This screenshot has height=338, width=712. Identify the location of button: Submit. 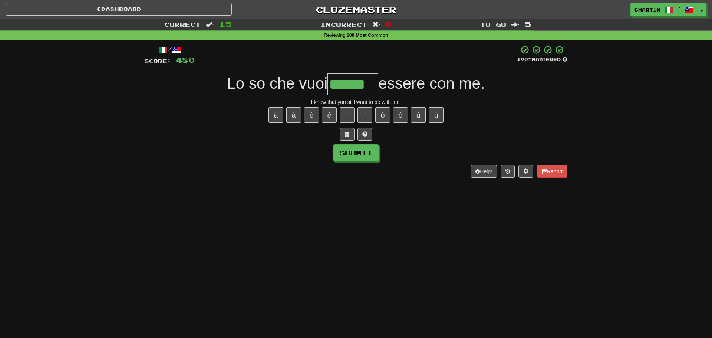
(356, 153).